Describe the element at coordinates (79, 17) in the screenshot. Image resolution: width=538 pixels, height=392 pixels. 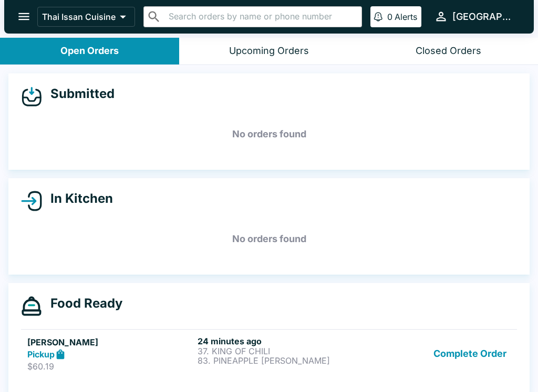
I see `p: Thai Issan Cuisine` at that location.